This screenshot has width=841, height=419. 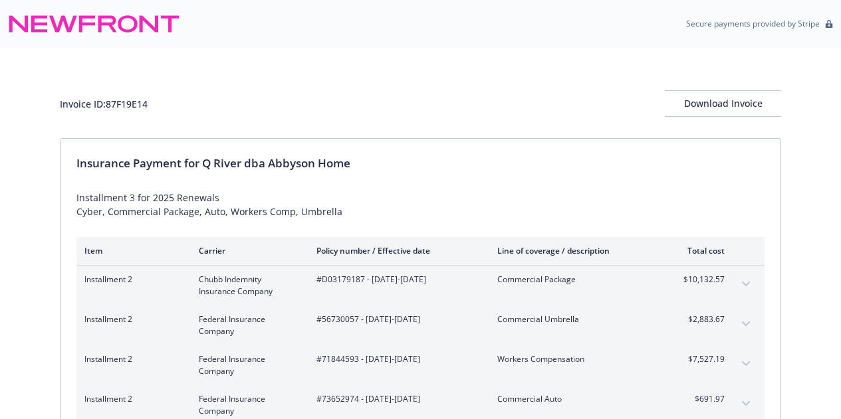 I want to click on div: Download Invoice, so click(x=723, y=104).